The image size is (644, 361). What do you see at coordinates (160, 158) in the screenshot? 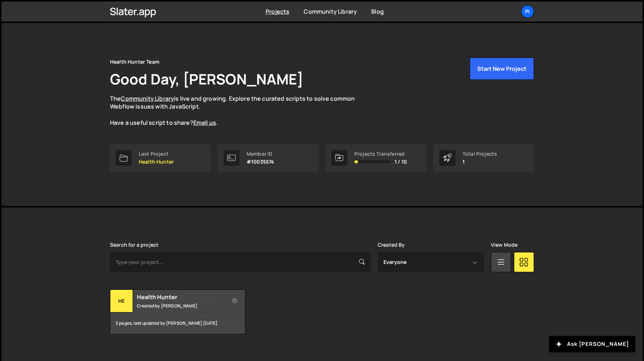
I see `a: Last Project Health Hunter` at bounding box center [160, 158].